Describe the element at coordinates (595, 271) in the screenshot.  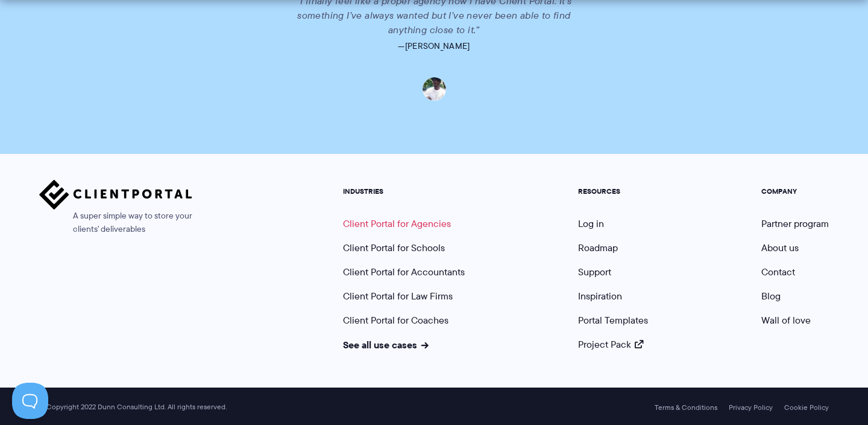
I see `a: Support` at that location.